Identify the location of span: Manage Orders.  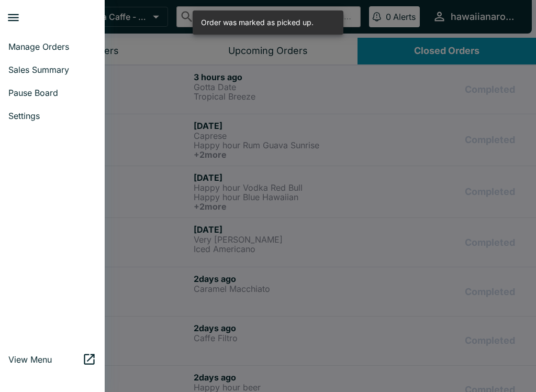
(53, 46).